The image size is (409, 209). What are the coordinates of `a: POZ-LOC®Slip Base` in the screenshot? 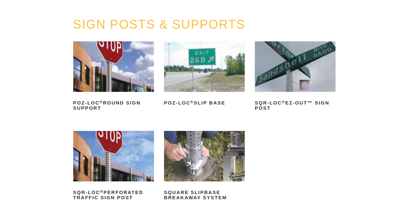 It's located at (205, 75).